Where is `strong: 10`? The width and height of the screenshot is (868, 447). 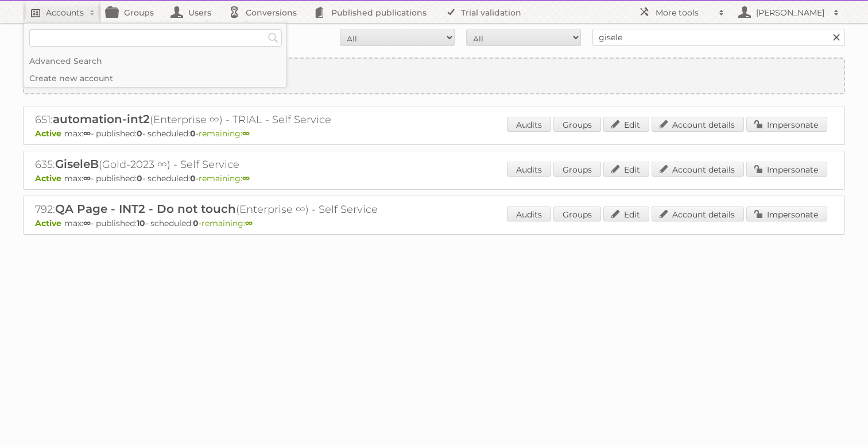 strong: 10 is located at coordinates (141, 223).